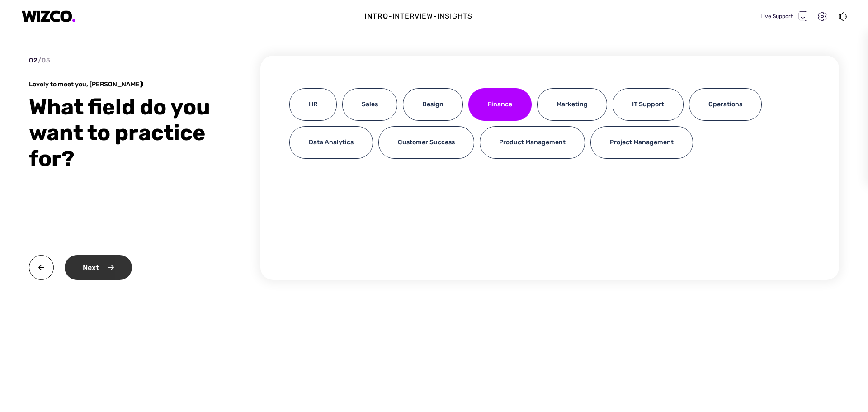  I want to click on div: Interview, so click(413, 16).